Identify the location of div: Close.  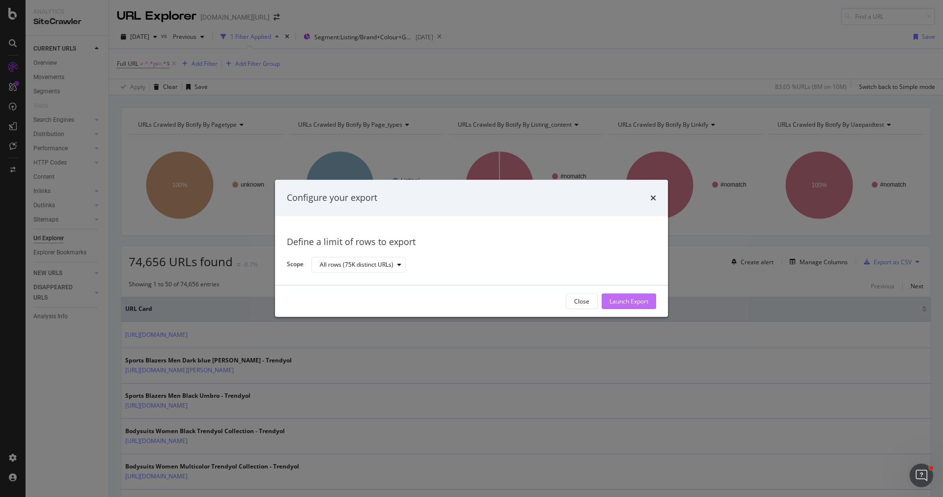
(582, 301).